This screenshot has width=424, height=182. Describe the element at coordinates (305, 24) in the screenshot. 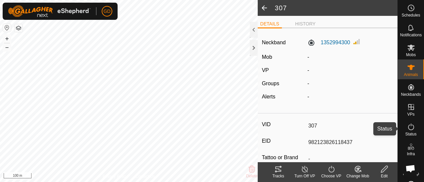

I see `li: HISTORY` at that location.